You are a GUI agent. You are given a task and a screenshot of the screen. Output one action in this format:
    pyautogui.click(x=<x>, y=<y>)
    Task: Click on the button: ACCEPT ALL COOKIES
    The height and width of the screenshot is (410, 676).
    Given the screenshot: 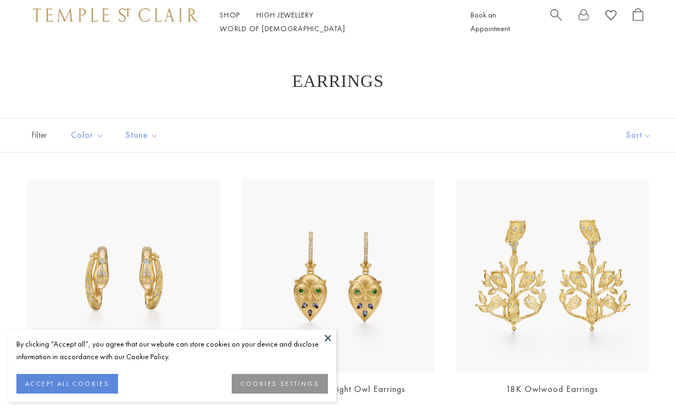 What is the action you would take?
    pyautogui.click(x=67, y=384)
    